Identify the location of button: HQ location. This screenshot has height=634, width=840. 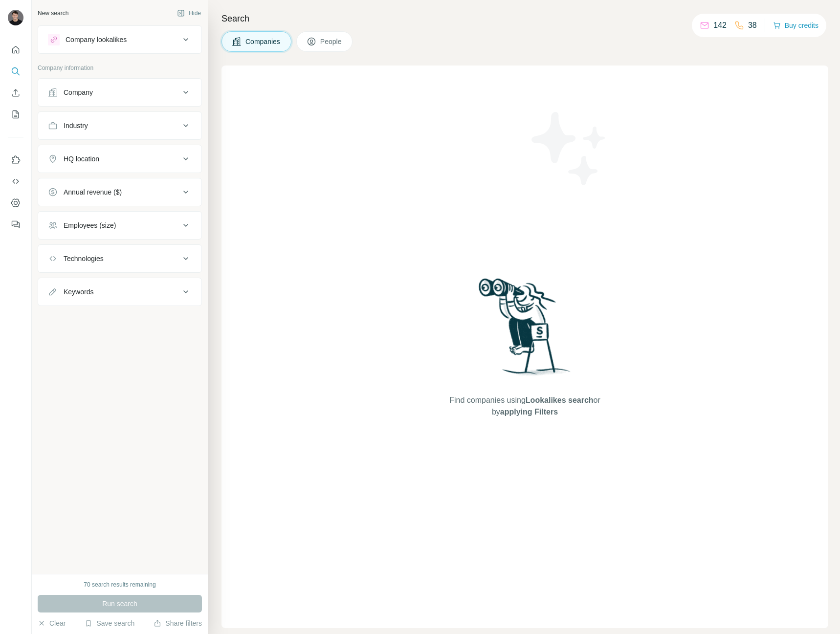
(120, 158).